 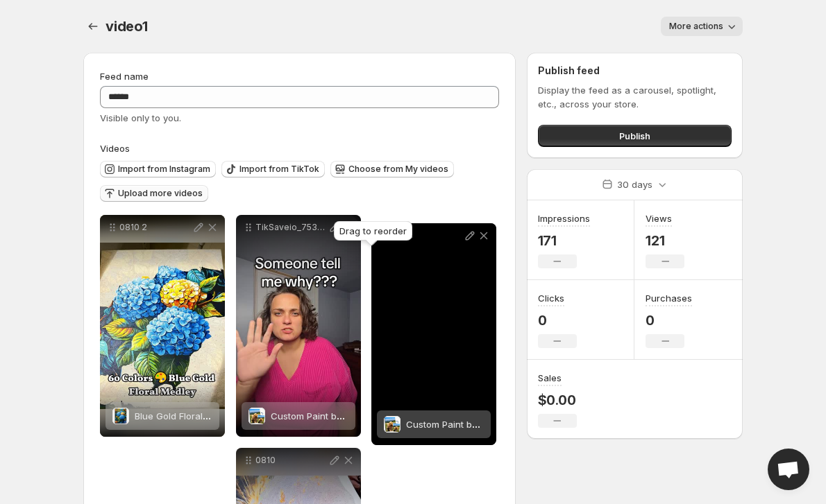 I want to click on p: 0808, so click(x=427, y=236).